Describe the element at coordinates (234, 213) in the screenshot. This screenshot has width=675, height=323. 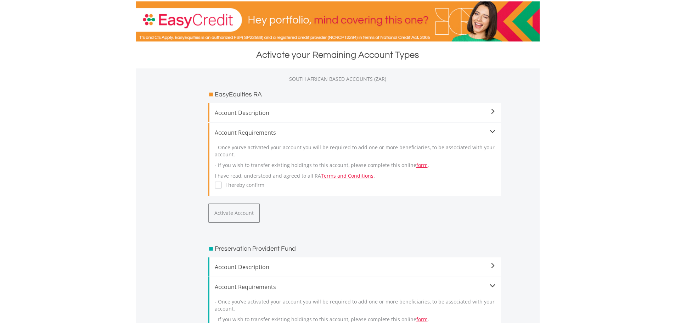
I see `button: Activate Account` at that location.